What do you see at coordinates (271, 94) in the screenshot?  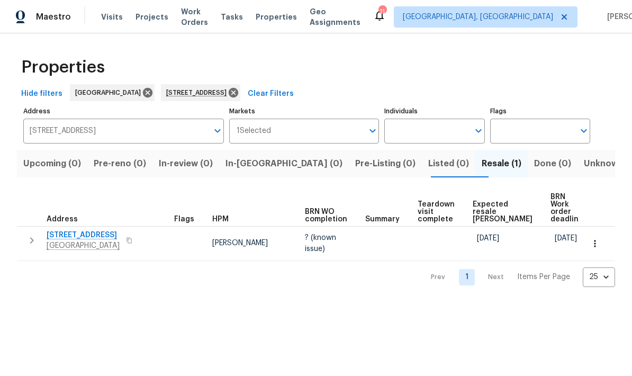 I see `span: Clear Filters` at bounding box center [271, 94].